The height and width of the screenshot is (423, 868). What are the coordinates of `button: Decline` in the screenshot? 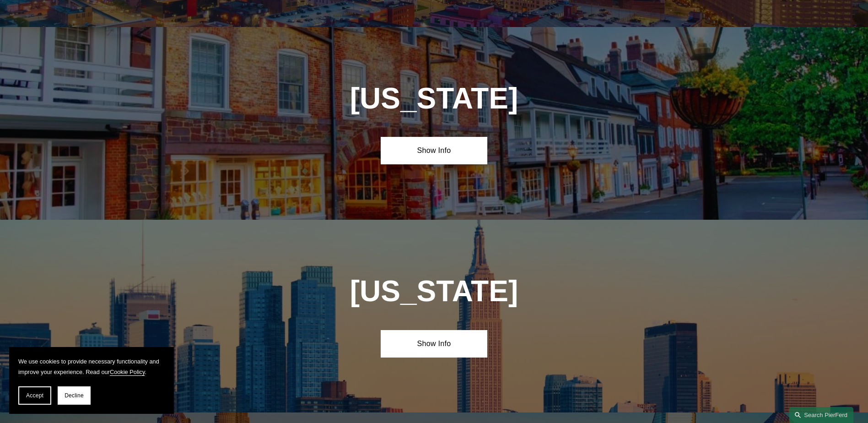 It's located at (74, 395).